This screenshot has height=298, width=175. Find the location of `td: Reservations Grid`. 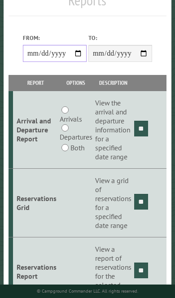

td: Reservations Grid is located at coordinates (35, 203).